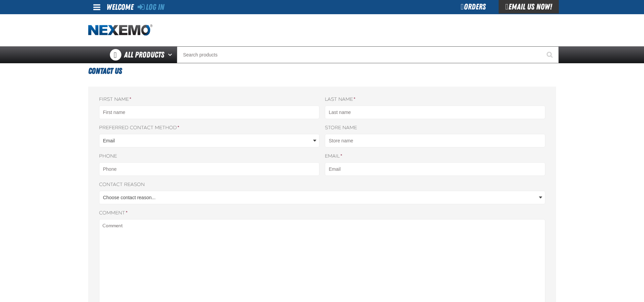 The width and height of the screenshot is (644, 302). I want to click on label: Last name, so click(436, 99).